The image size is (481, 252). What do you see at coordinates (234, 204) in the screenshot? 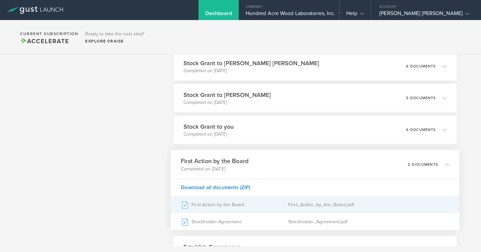
I see `div: First Action by the Board` at bounding box center [234, 204].